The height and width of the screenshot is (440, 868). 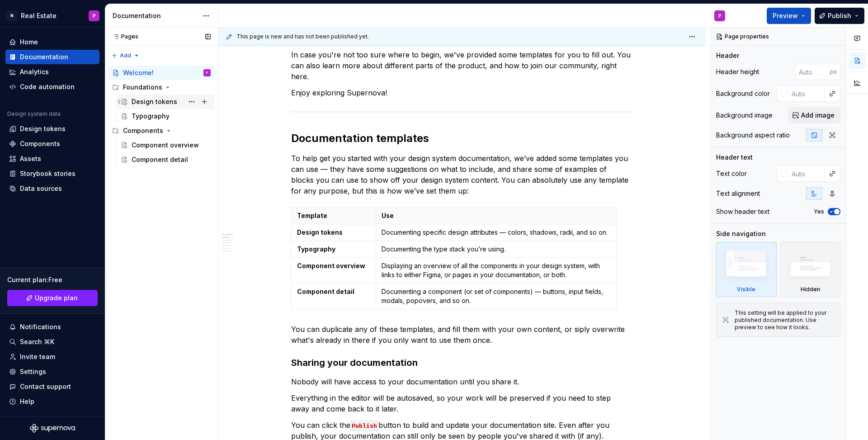 What do you see at coordinates (40, 326) in the screenshot?
I see `div: Notifications` at bounding box center [40, 326].